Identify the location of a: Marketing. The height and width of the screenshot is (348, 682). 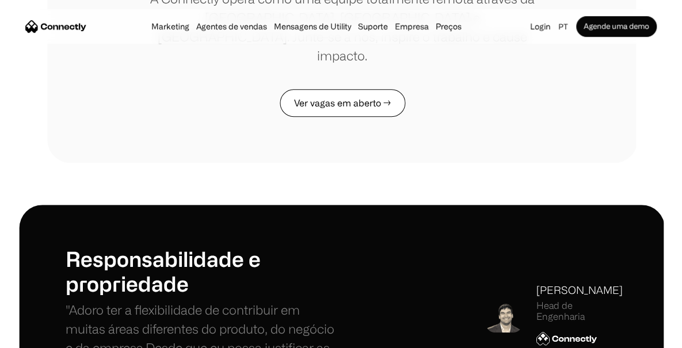
(170, 26).